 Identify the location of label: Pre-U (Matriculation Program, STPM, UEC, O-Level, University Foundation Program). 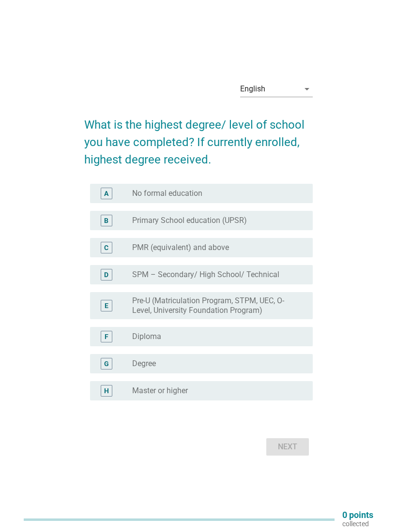
(215, 306).